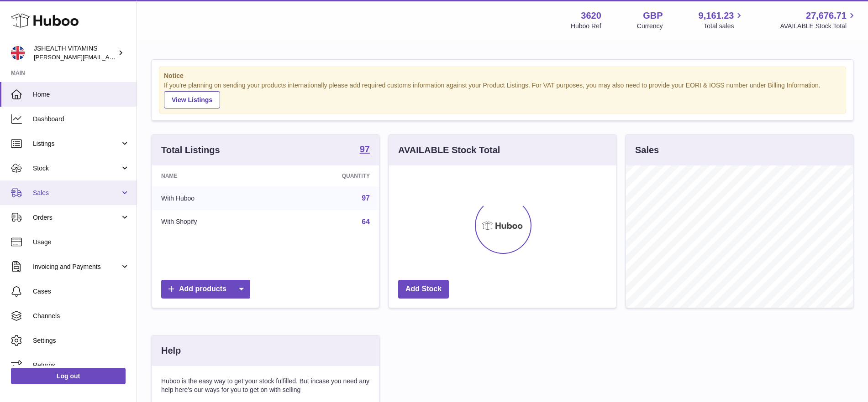  Describe the element at coordinates (724, 26) in the screenshot. I see `span: Total sales` at that location.